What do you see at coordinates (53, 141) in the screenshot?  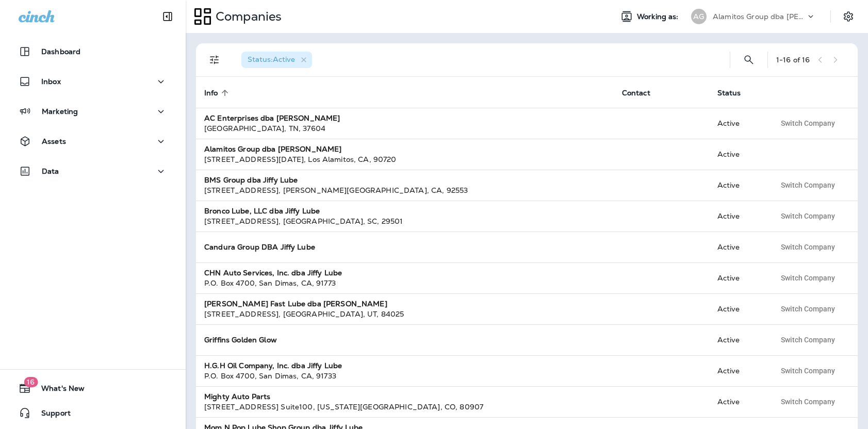 I see `p: Assets` at bounding box center [53, 141].